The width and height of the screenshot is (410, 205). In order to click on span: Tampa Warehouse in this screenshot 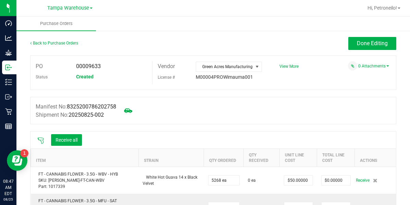, I will do `click(68, 8)`.